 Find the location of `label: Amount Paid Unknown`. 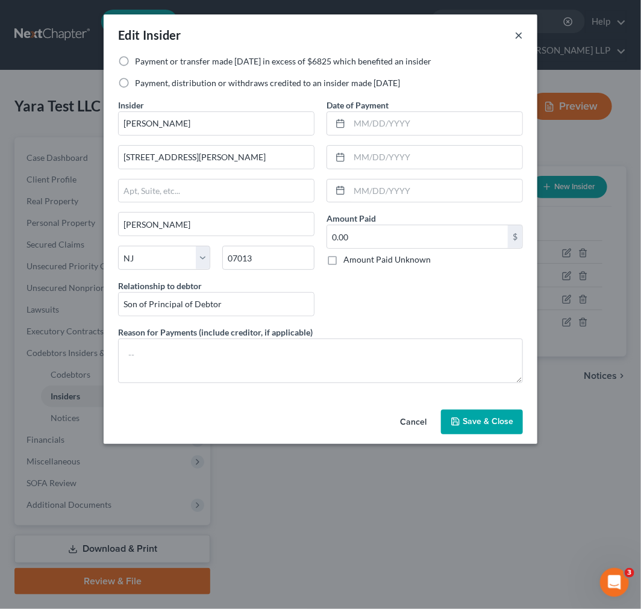

label: Amount Paid Unknown is located at coordinates (387, 260).